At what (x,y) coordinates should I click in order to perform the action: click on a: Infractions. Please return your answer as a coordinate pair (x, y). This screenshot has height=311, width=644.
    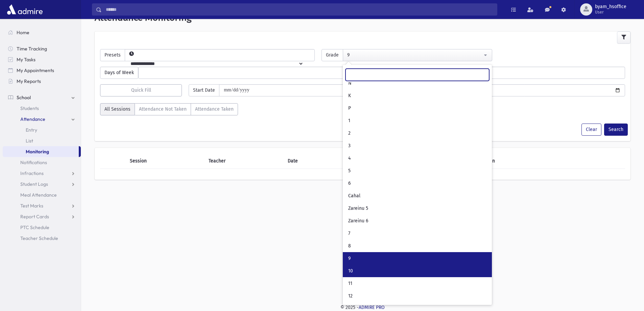
    Looking at the image, I should click on (42, 173).